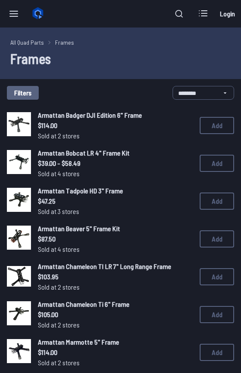 The height and width of the screenshot is (373, 241). What do you see at coordinates (79, 228) in the screenshot?
I see `span: Armattan Beaver 5" Frame Kit` at bounding box center [79, 228].